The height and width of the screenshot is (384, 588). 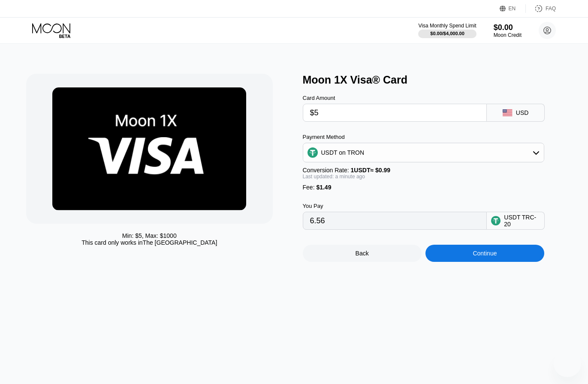 I want to click on div: Continue, so click(x=485, y=254).